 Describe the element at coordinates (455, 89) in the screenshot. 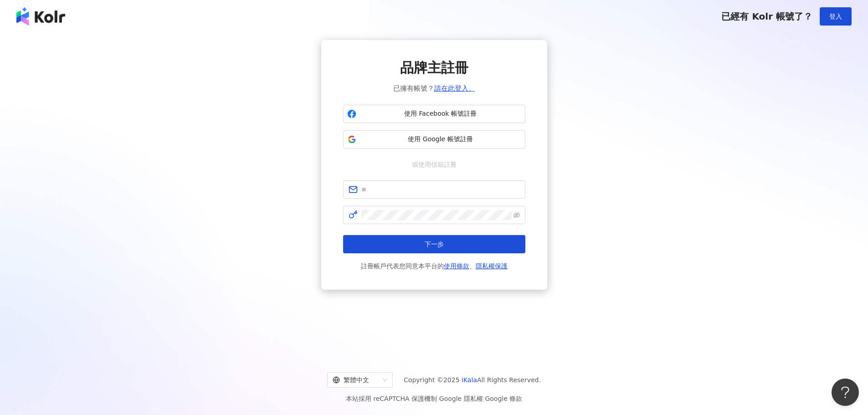

I see `a: 請在此登入。` at that location.